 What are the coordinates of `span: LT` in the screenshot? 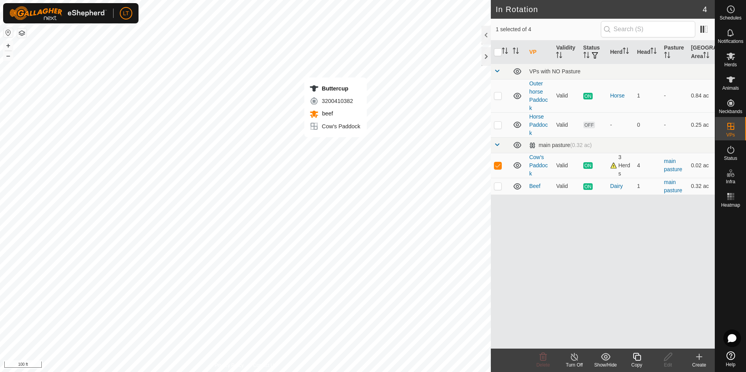 It's located at (126, 13).